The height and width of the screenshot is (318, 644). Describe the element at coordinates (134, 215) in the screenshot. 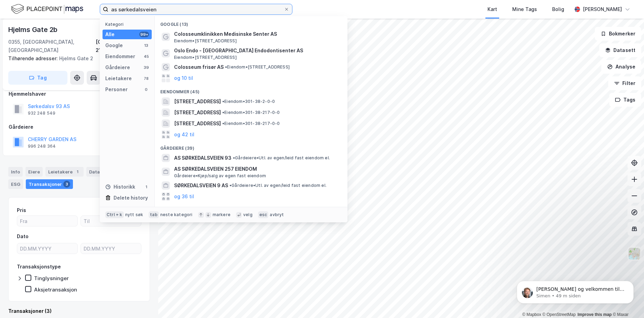

I see `div: nytt søk` at that location.